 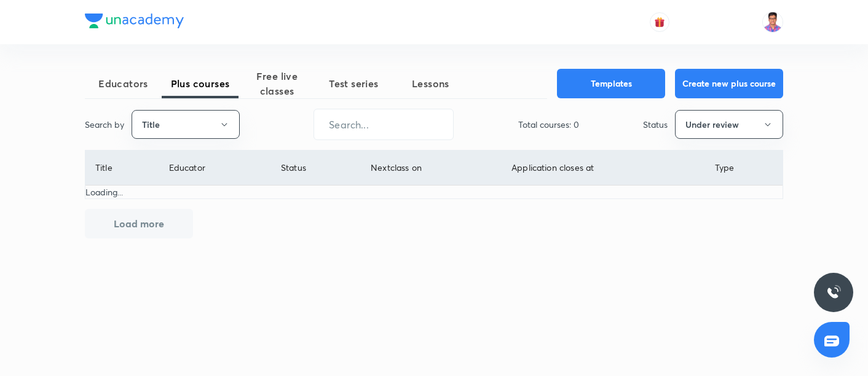 I want to click on button: Create new plus course, so click(x=729, y=84).